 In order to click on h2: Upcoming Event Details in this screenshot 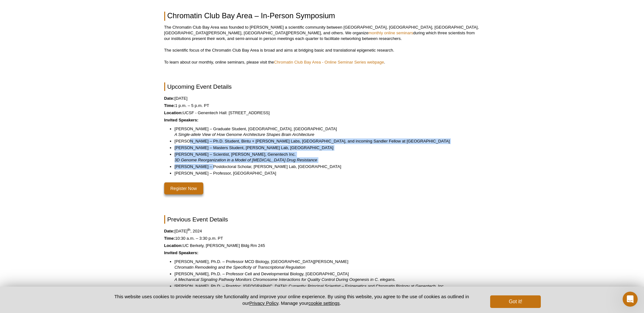, I will do `click(323, 86)`.